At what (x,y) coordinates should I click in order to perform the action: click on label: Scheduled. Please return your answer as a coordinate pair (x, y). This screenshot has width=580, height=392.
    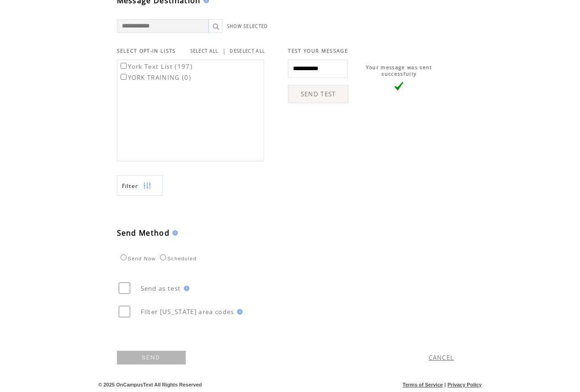
    Looking at the image, I should click on (178, 258).